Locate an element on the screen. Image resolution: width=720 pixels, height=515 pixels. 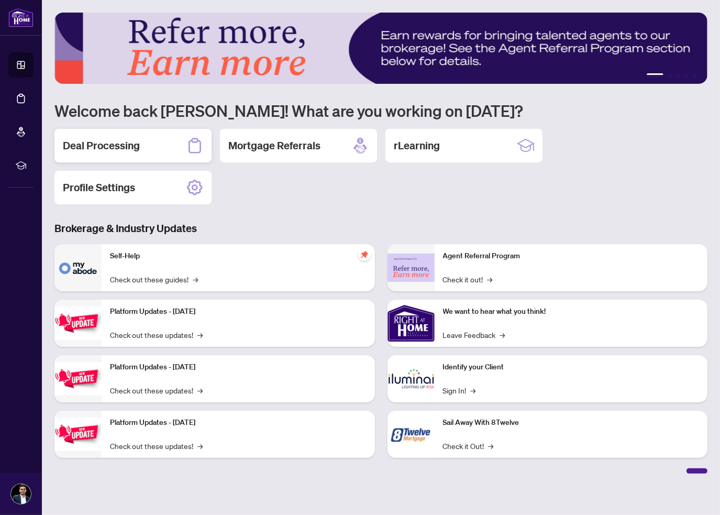
a: Check it out!→ is located at coordinates (468, 279).